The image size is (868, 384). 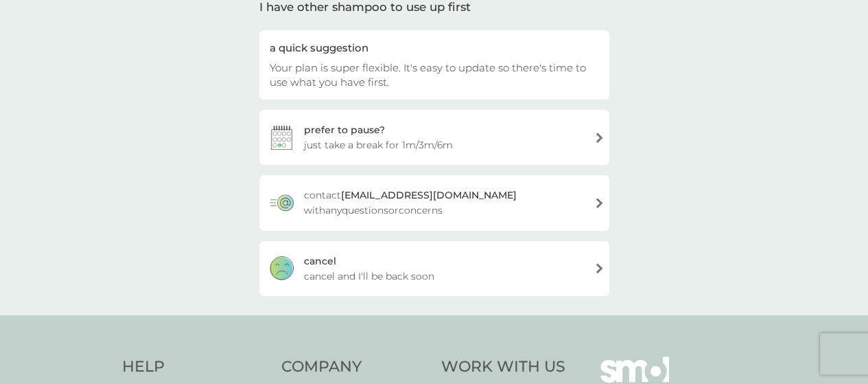 What do you see at coordinates (369, 276) in the screenshot?
I see `span: cancel and I'll be back soon` at bounding box center [369, 276].